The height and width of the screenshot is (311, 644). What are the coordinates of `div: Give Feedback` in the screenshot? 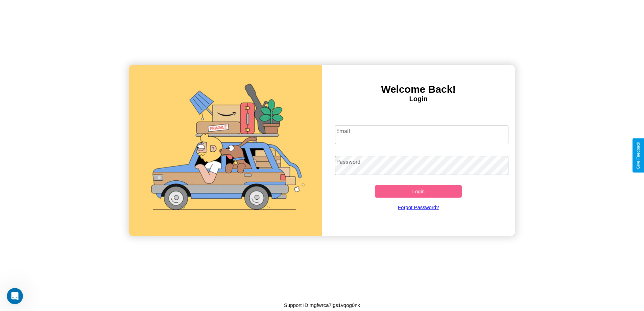 It's located at (638, 156).